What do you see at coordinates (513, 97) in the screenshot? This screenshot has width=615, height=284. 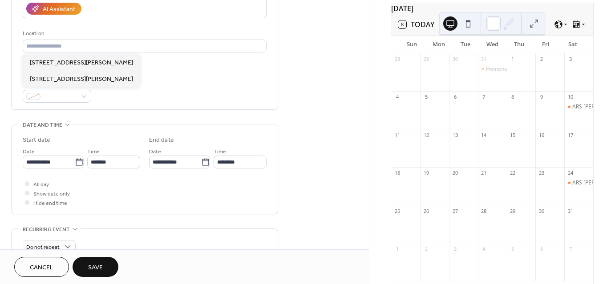 I see `div: 8` at bounding box center [513, 97].